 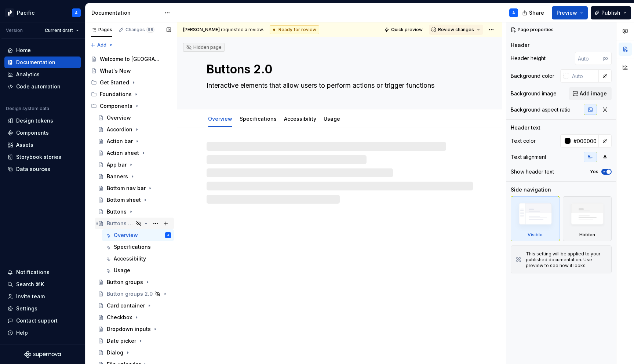 I want to click on div: Date picker, so click(x=121, y=340).